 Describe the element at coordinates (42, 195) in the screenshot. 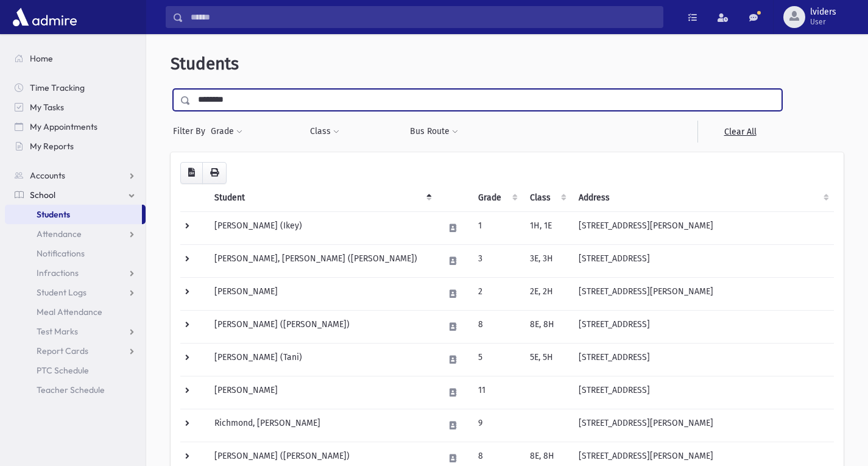

I see `span: School` at that location.